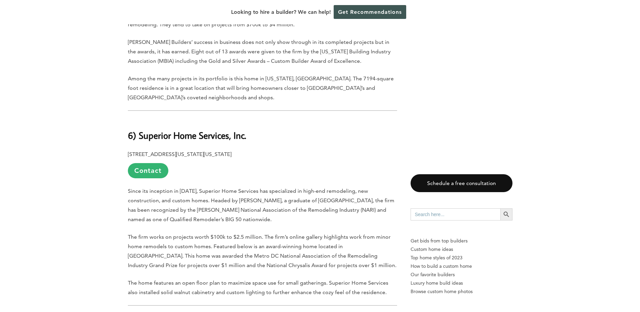  I want to click on a: Our favorite builders, so click(461, 274).